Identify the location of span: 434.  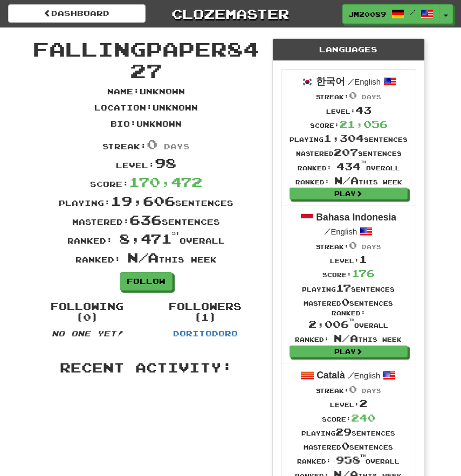
(351, 167).